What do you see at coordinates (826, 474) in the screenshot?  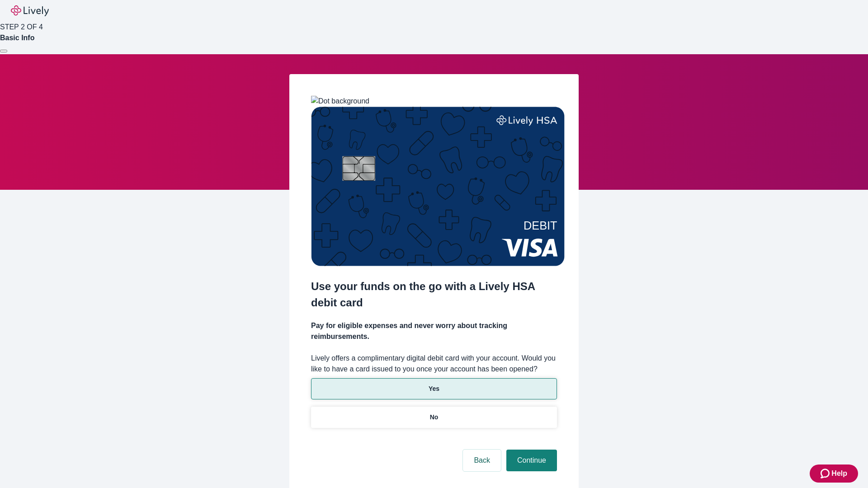 I see `svg: Zendesk support icon` at bounding box center [826, 474].